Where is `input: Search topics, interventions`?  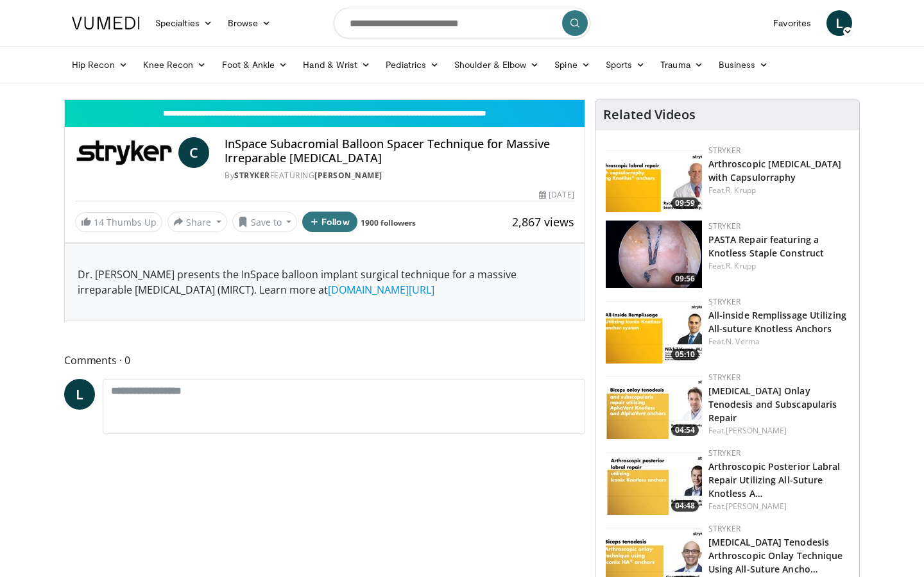
input: Search topics, interventions is located at coordinates (462, 23).